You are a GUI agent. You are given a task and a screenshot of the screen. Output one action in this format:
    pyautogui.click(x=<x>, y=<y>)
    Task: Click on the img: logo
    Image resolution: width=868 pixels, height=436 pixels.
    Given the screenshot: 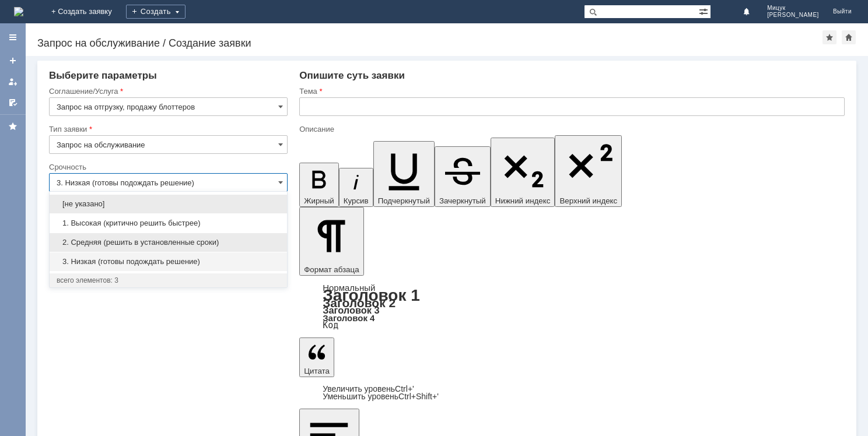 What is the action you would take?
    pyautogui.click(x=19, y=12)
    